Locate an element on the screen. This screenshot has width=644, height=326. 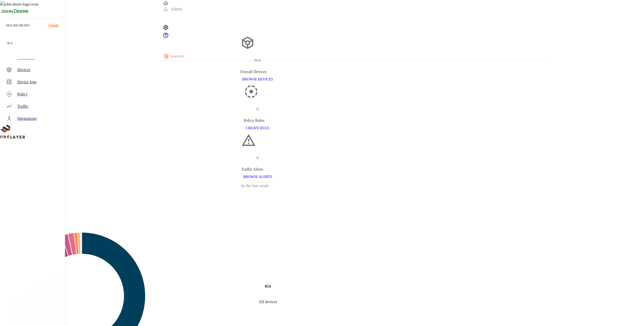
a: CREATE RULE is located at coordinates (258, 128).